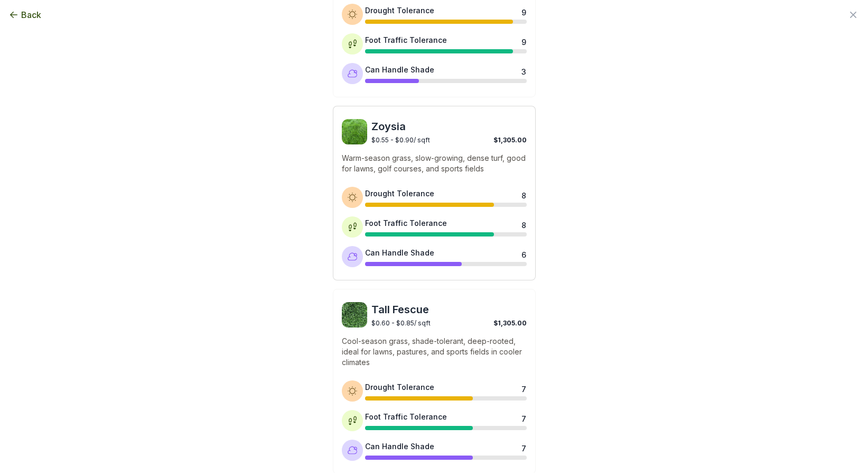 The height and width of the screenshot is (473, 868). What do you see at coordinates (523, 41) in the screenshot?
I see `div: 9` at bounding box center [523, 41].